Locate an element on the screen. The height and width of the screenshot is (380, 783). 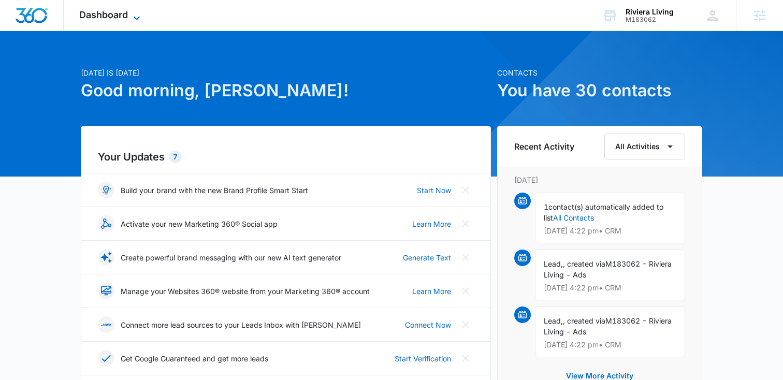
h6: Recent Activity is located at coordinates (544, 147).